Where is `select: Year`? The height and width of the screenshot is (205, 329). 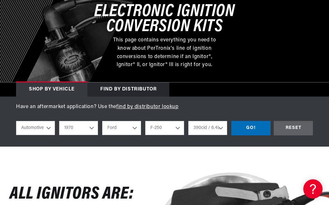
select: Year is located at coordinates (78, 128).